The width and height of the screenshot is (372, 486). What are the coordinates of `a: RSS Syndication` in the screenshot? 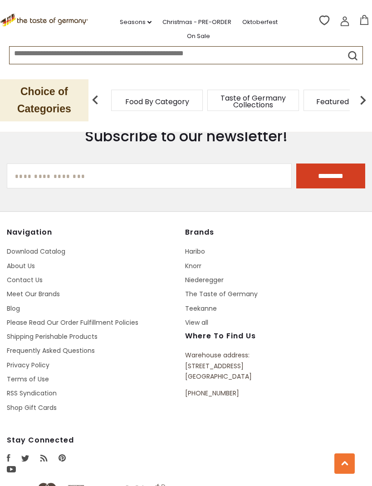 It's located at (32, 393).